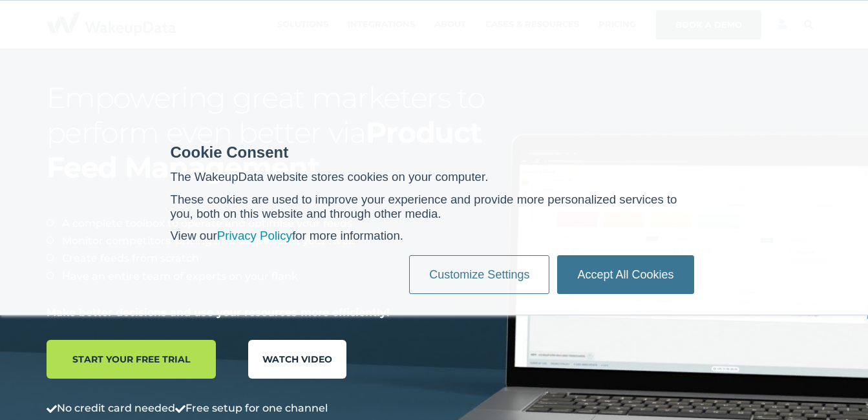 The width and height of the screenshot is (868, 420). What do you see at coordinates (287, 235) in the screenshot?
I see `span: View our for more information.` at bounding box center [287, 235].